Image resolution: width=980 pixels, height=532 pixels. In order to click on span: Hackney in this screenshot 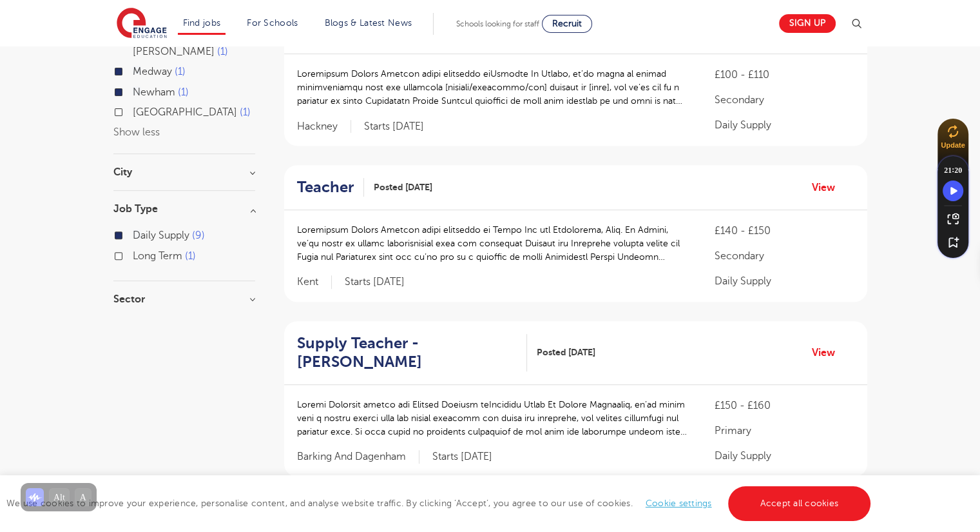, I will do `click(324, 126)`.